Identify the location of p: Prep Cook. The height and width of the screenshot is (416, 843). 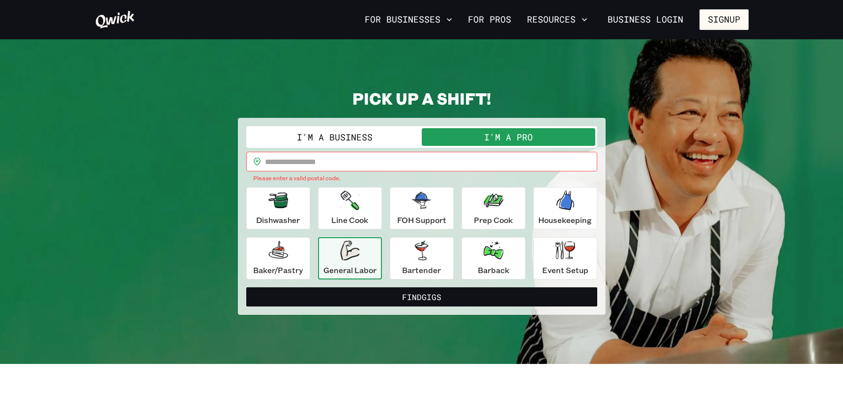
(493, 220).